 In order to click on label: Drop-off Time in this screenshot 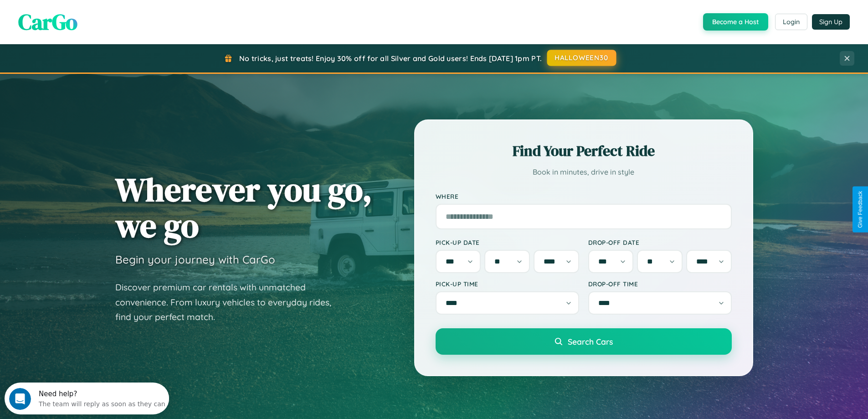, I will do `click(660, 283)`.